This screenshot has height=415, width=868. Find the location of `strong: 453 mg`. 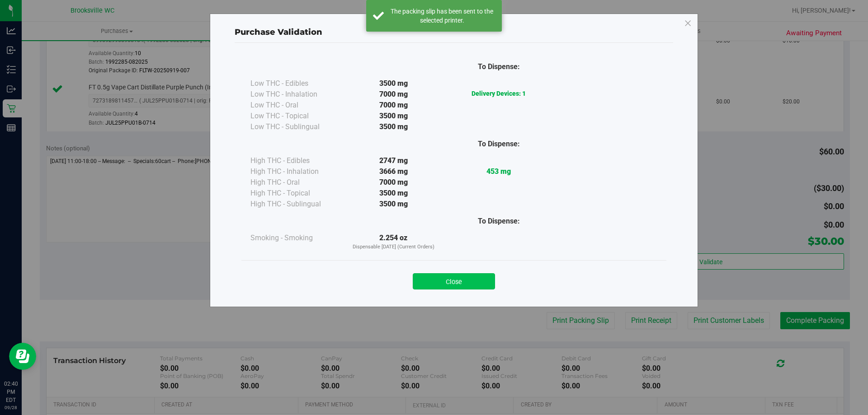

strong: 453 mg is located at coordinates (499, 171).